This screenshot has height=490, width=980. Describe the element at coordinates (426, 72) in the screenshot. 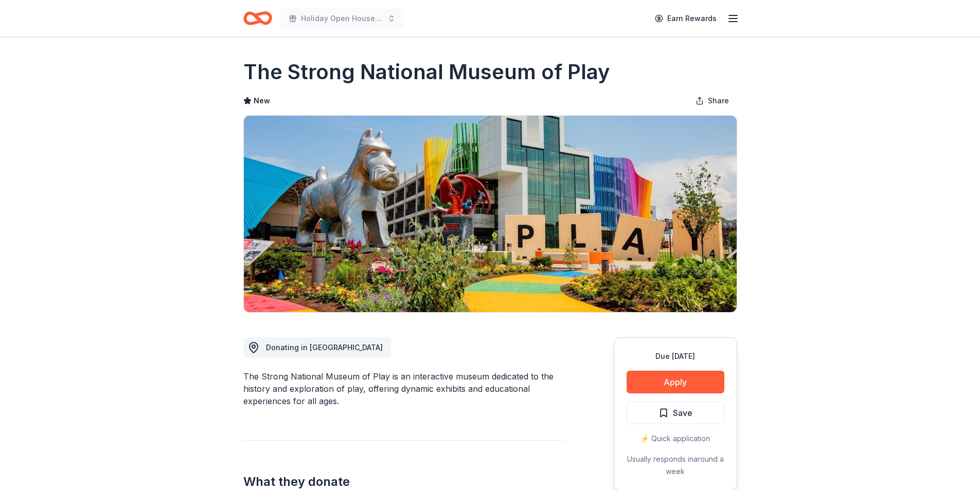

I see `h1: The Strong National Museum of Play` at that location.